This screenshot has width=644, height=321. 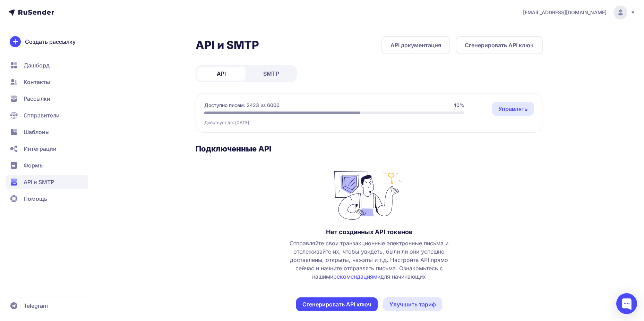 I want to click on span: Рассылки, so click(x=37, y=98).